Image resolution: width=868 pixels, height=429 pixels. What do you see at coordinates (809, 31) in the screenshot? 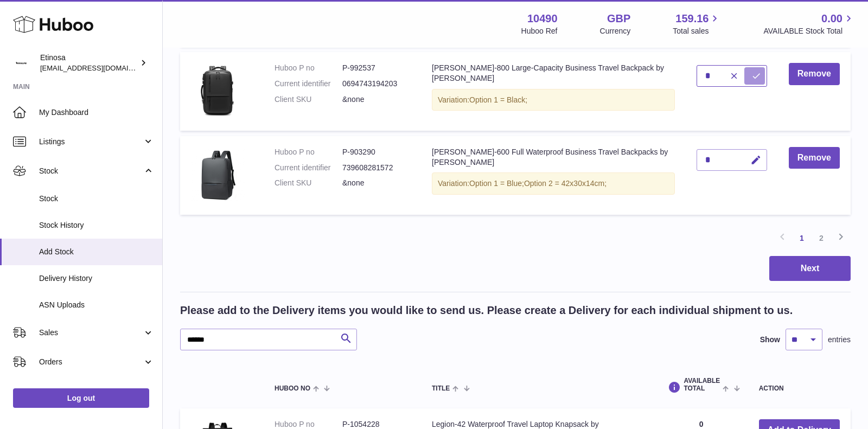
I see `span: AVAILABLE Stock Total` at bounding box center [809, 31].